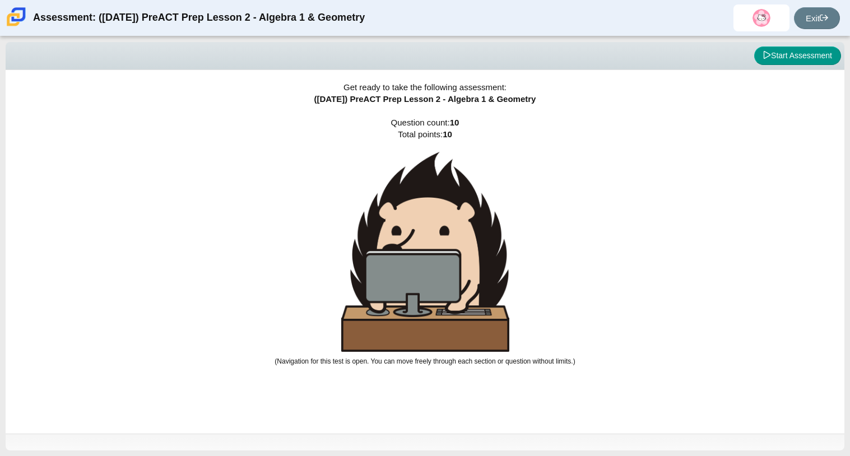  What do you see at coordinates (16, 25) in the screenshot?
I see `a: Carmen School of Science & Technology` at bounding box center [16, 25].